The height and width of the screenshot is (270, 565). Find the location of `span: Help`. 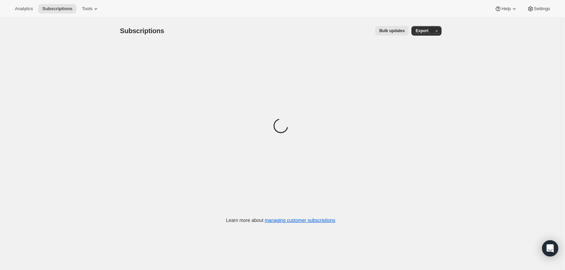

span: Help is located at coordinates (506, 9).